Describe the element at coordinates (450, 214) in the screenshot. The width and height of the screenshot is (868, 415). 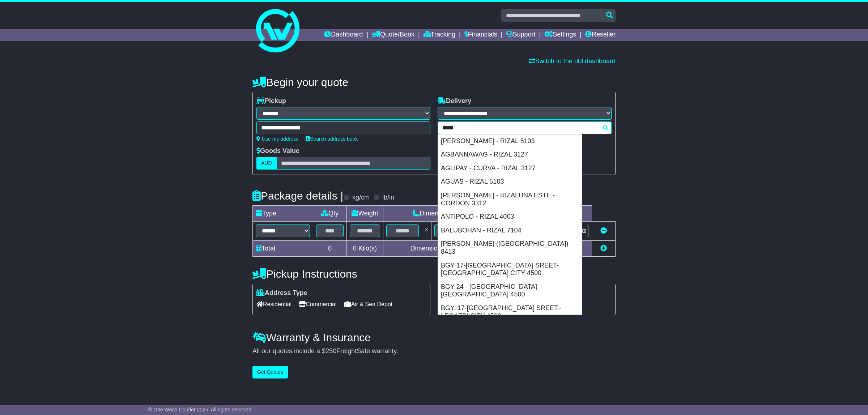
I see `td: Dimensions (L x W x H)` at that location.